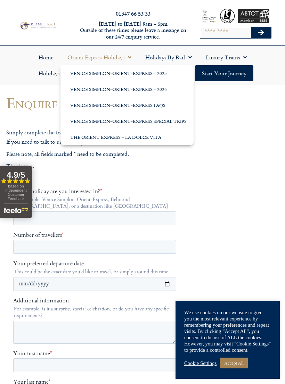  What do you see at coordinates (200, 363) in the screenshot?
I see `a: Cookie Settings` at bounding box center [200, 363].